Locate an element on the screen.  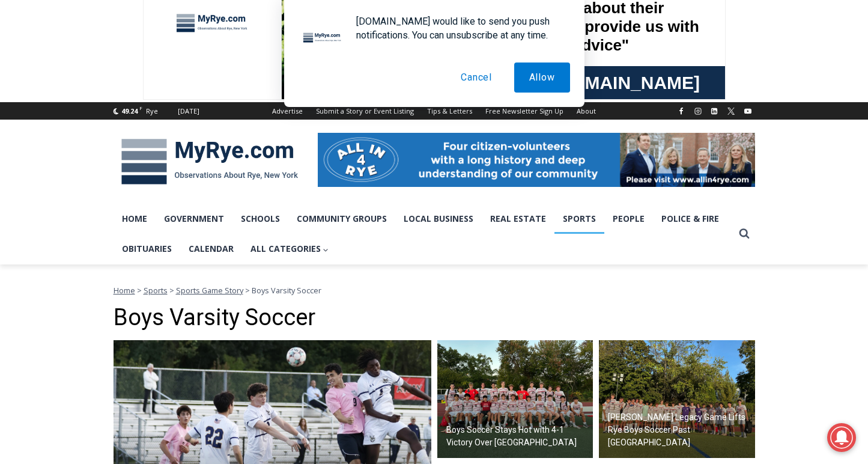
a: Instagram is located at coordinates (698, 111).